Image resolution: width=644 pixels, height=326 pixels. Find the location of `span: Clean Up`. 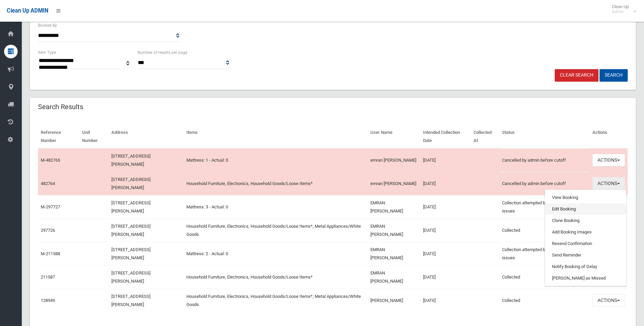

span: Clean Up is located at coordinates (622, 9).